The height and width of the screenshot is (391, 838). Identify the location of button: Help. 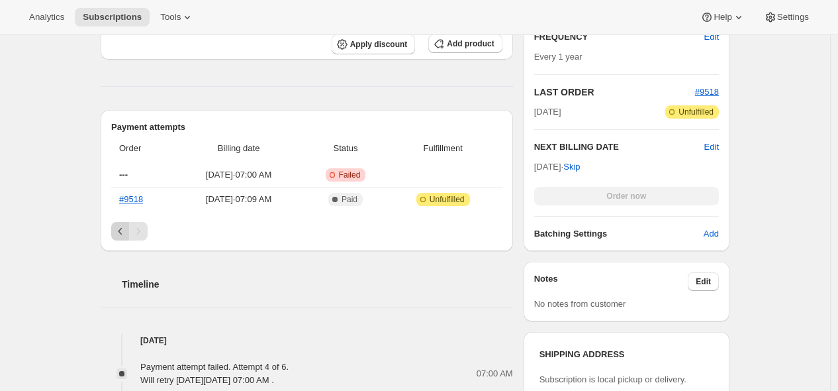
(722, 17).